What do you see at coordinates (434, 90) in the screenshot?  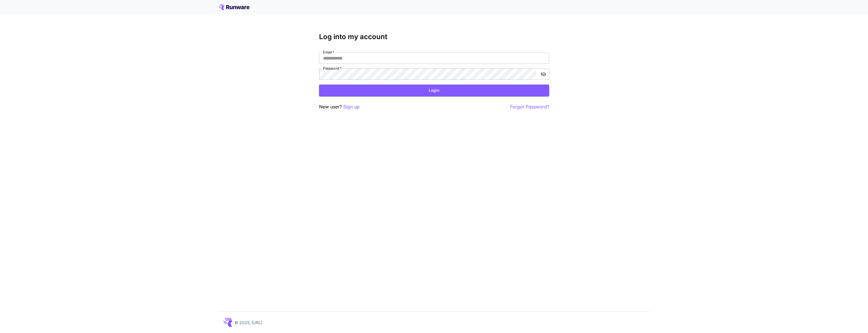 I see `button: Login` at bounding box center [434, 90].